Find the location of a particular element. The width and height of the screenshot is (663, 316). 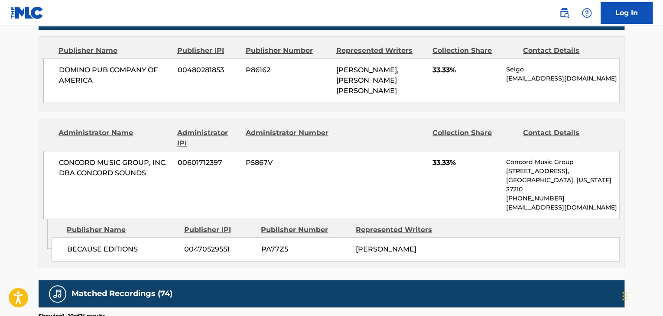

span: 00470529551 is located at coordinates (219, 250).